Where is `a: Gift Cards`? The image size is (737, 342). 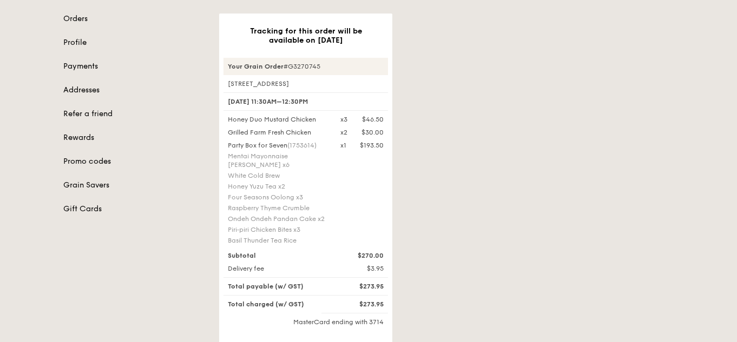 a: Gift Cards is located at coordinates (135, 209).